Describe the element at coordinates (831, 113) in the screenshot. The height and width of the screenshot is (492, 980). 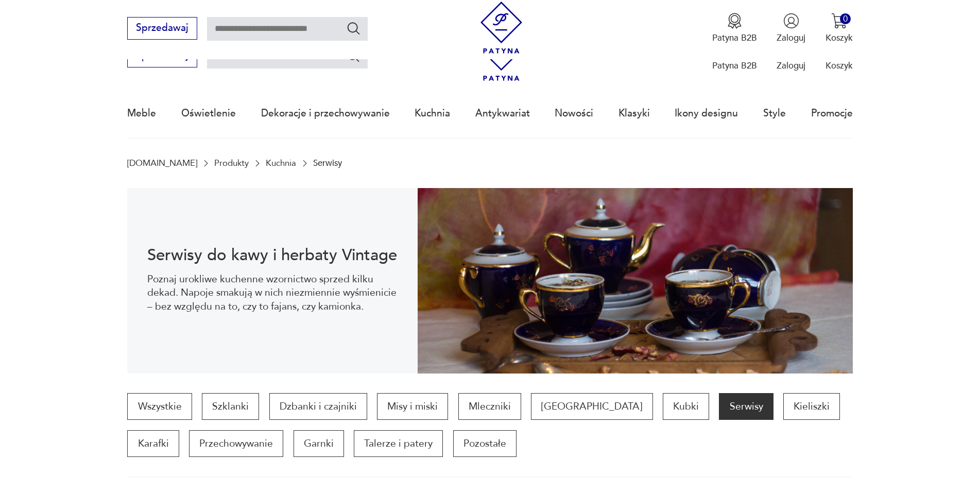
I see `a: Promocje` at that location.